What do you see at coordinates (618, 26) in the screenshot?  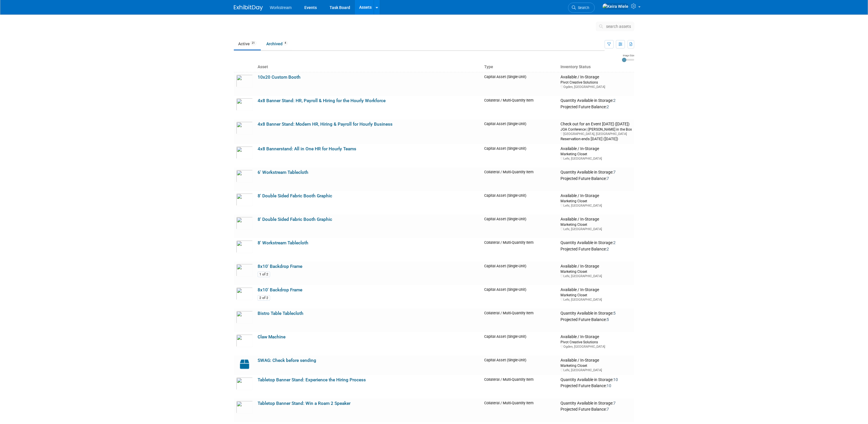 I see `span: search assets` at bounding box center [618, 26].